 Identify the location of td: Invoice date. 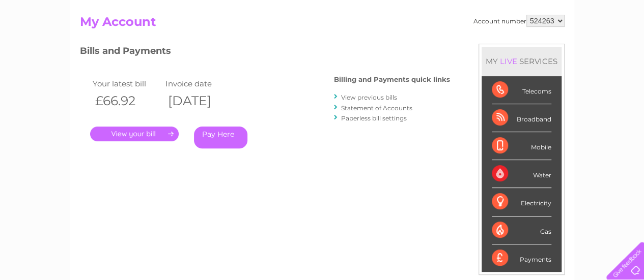
(200, 84).